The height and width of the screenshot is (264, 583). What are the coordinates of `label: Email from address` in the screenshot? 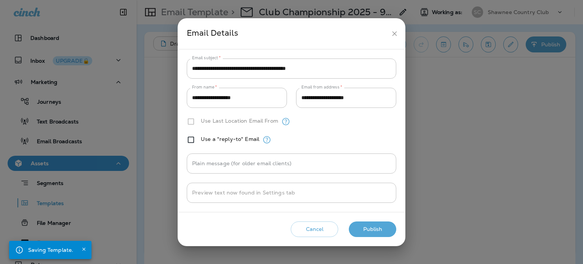 It's located at (322, 87).